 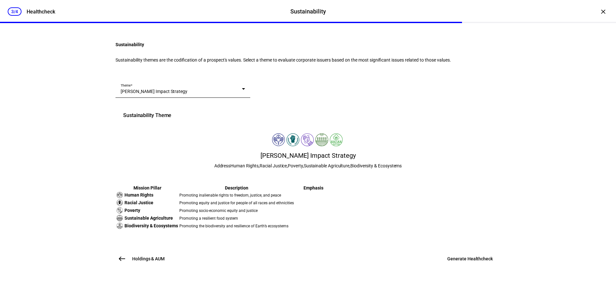 What do you see at coordinates (126, 85) in the screenshot?
I see `mat-label: Theme` at bounding box center [126, 85].